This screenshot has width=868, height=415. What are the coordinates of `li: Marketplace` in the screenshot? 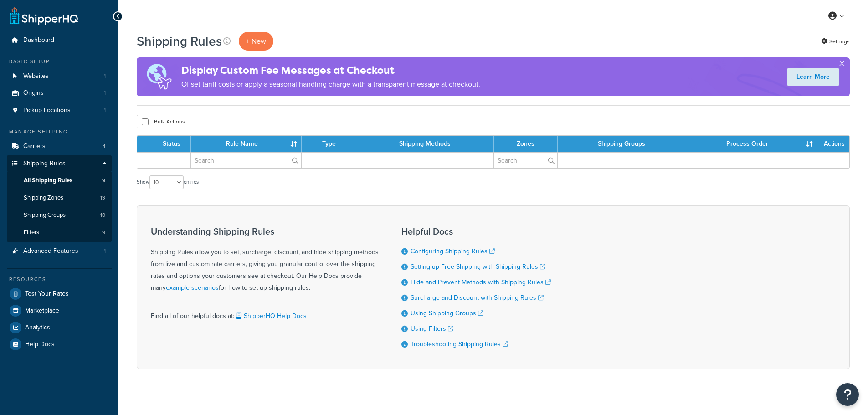 It's located at (59, 311).